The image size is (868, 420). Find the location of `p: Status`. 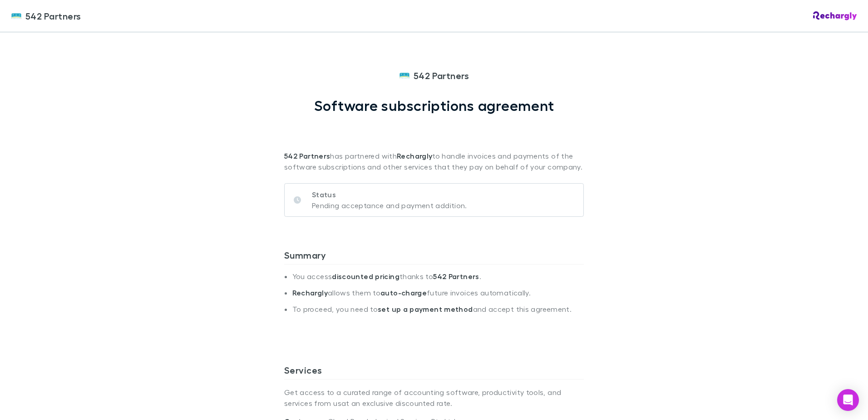

p: Status is located at coordinates (389, 195).